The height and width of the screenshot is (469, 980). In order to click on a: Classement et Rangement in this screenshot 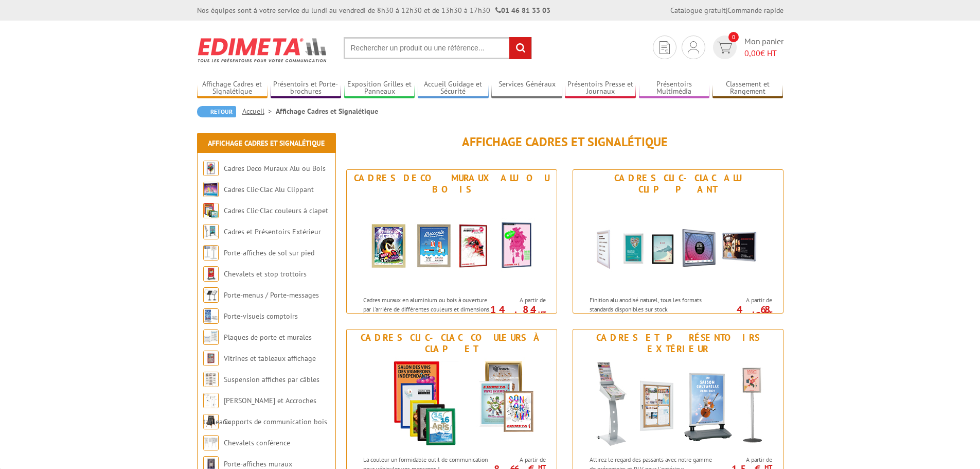, I will do `click(748, 88)`.